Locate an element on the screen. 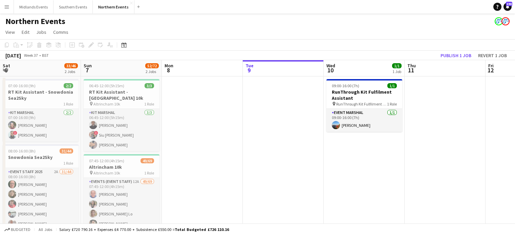 The width and height of the screenshot is (515, 235). span: 09:00-16:00 (7h) is located at coordinates (345, 86).